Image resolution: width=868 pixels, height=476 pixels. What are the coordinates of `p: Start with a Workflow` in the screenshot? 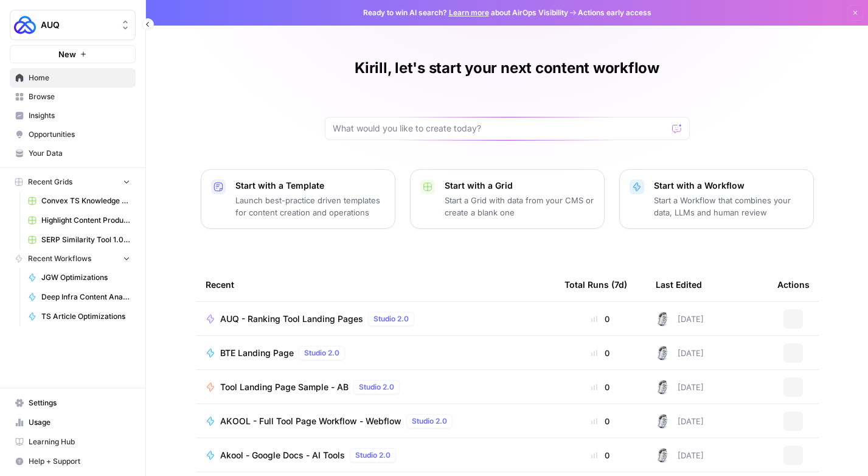 It's located at (729, 186).